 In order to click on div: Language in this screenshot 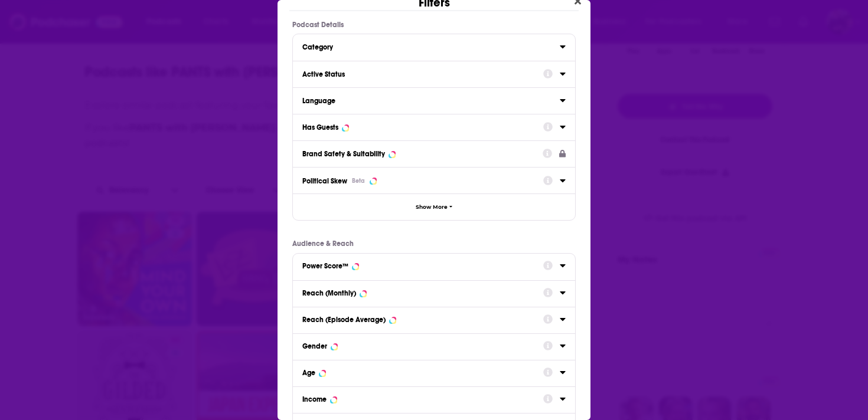, I will do `click(427, 101)`.